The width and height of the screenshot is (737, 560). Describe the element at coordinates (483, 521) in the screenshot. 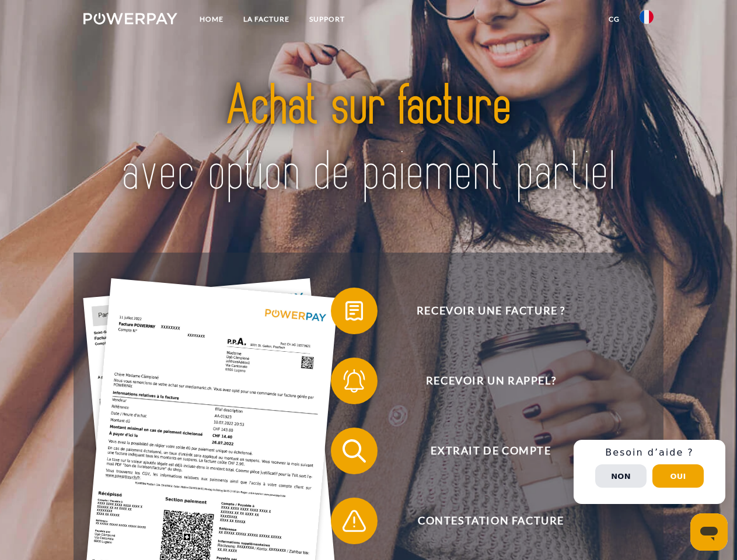

I see `a: Contestation Facture` at that location.